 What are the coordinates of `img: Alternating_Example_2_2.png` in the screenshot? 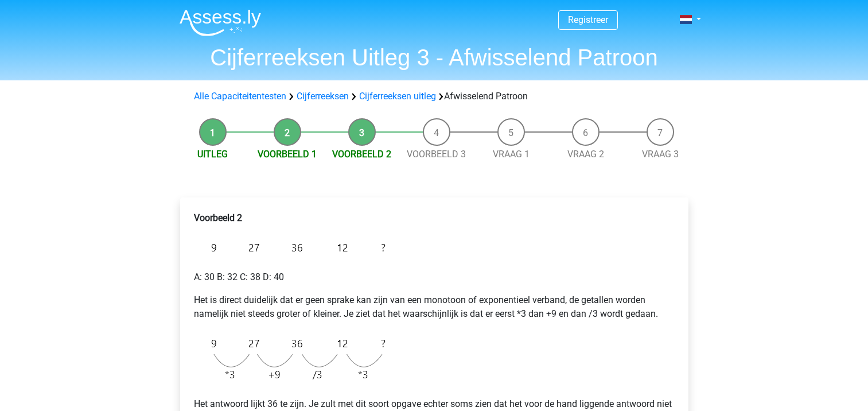 It's located at (293, 360).